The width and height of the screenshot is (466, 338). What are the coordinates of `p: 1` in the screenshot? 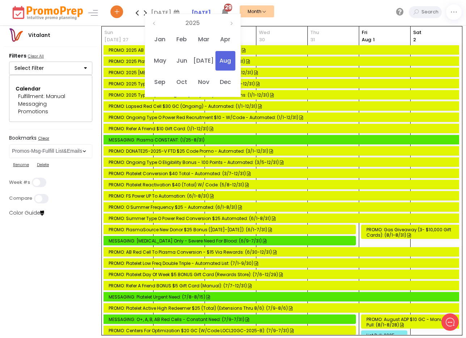 It's located at (368, 40).